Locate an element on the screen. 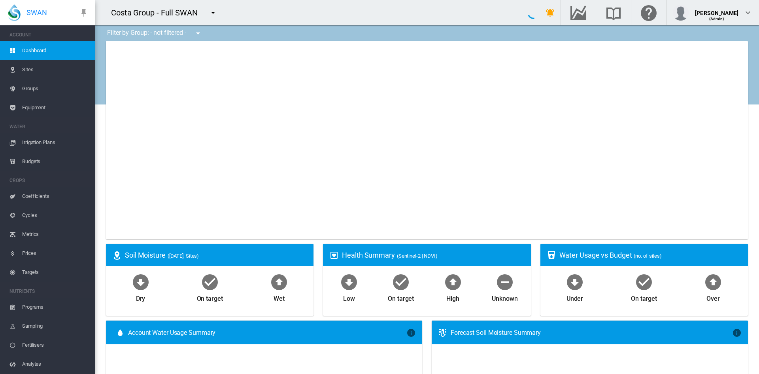 The image size is (759, 374). md-icon: icon-minus-circle is located at coordinates (505, 281).